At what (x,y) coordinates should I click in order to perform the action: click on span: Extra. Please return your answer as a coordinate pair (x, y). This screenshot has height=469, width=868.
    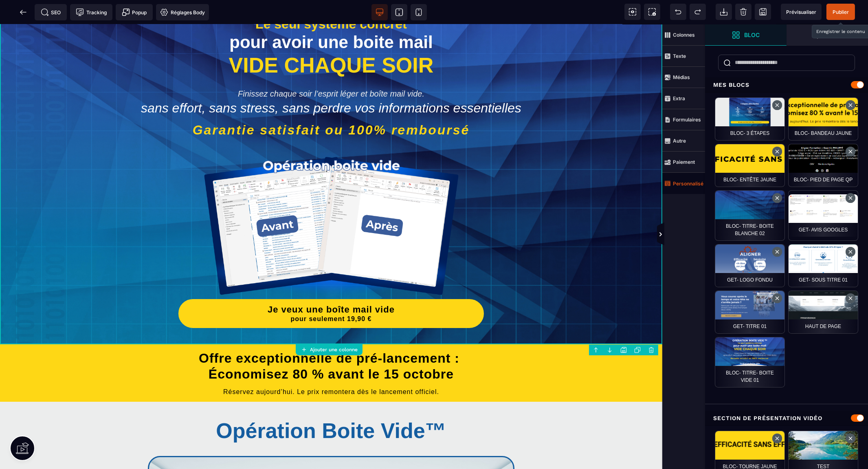
    Looking at the image, I should click on (683, 98).